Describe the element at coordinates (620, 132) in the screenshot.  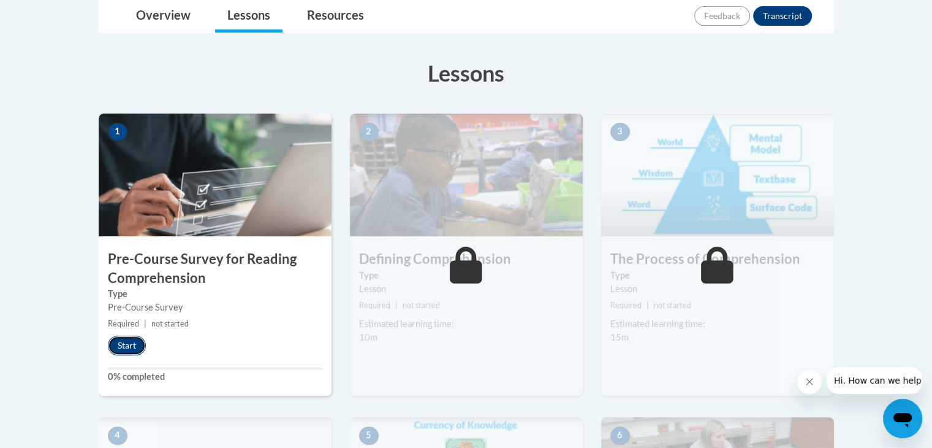
I see `span: 3` at that location.